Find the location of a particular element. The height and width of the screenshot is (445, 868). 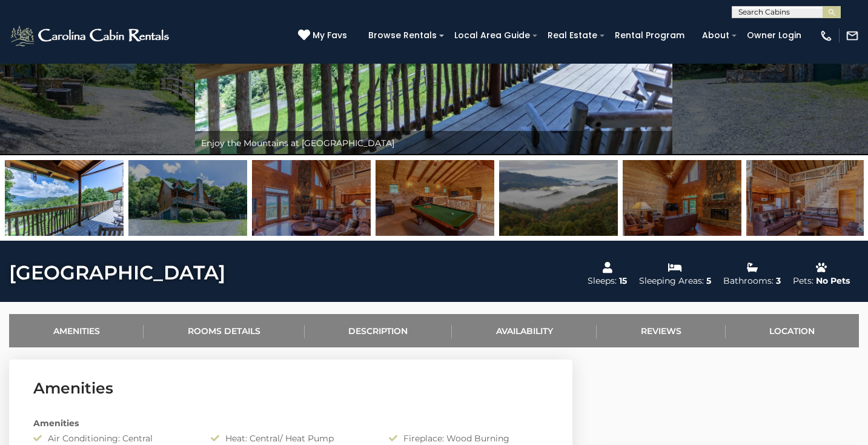

div: Fireplace: Wood Burning is located at coordinates (468, 438).